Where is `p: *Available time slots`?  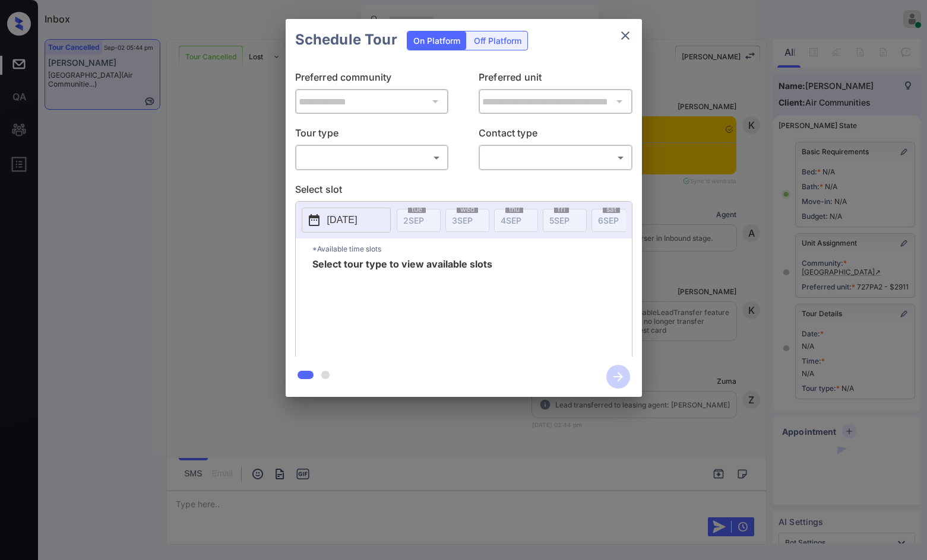
p: *Available time slots is located at coordinates (472, 248).